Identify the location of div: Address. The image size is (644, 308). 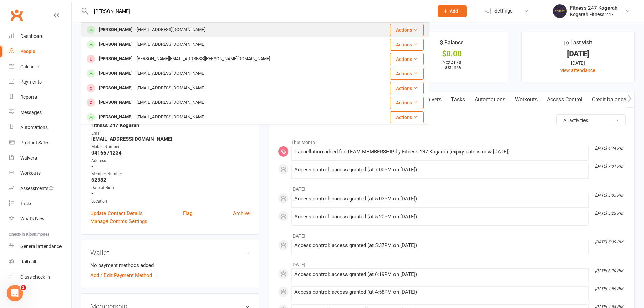
(170, 161).